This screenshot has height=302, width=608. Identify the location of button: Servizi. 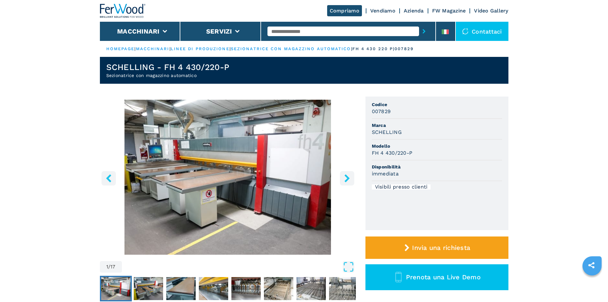
(219, 31).